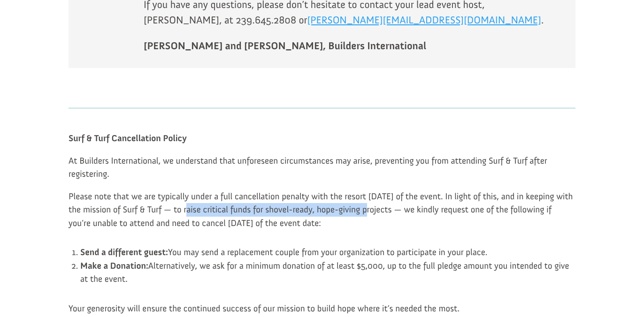 The image size is (644, 317). What do you see at coordinates (50, 32) in the screenshot?
I see `strong: Project Shovel Ready` at bounding box center [50, 32].